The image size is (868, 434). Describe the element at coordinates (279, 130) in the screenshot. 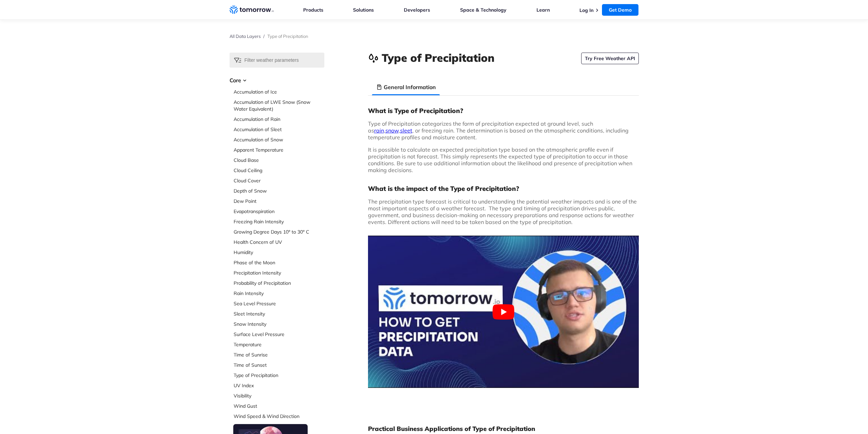

I see `a: Accumulation of Sleet` at that location.